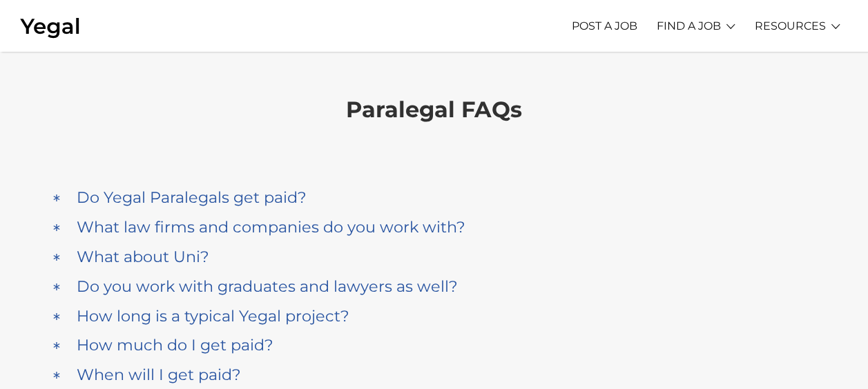 The width and height of the screenshot is (868, 389). What do you see at coordinates (434, 256) in the screenshot?
I see `a: What about Uni?` at bounding box center [434, 256].